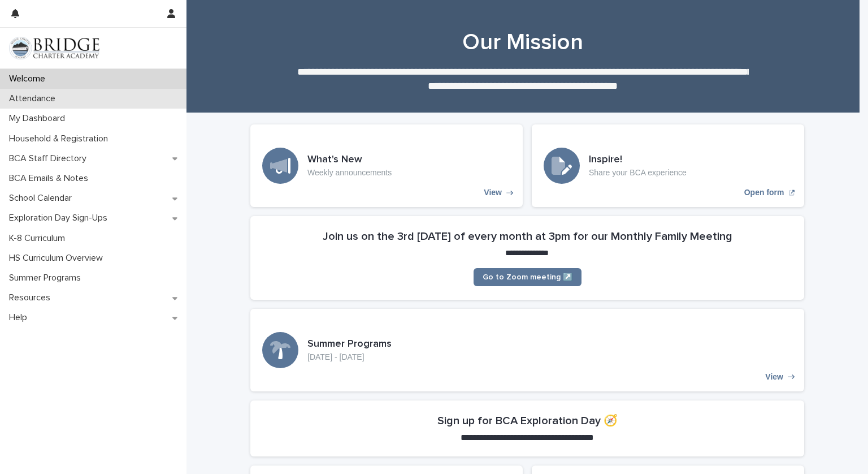 This screenshot has height=474, width=868. I want to click on p: Open form, so click(764, 192).